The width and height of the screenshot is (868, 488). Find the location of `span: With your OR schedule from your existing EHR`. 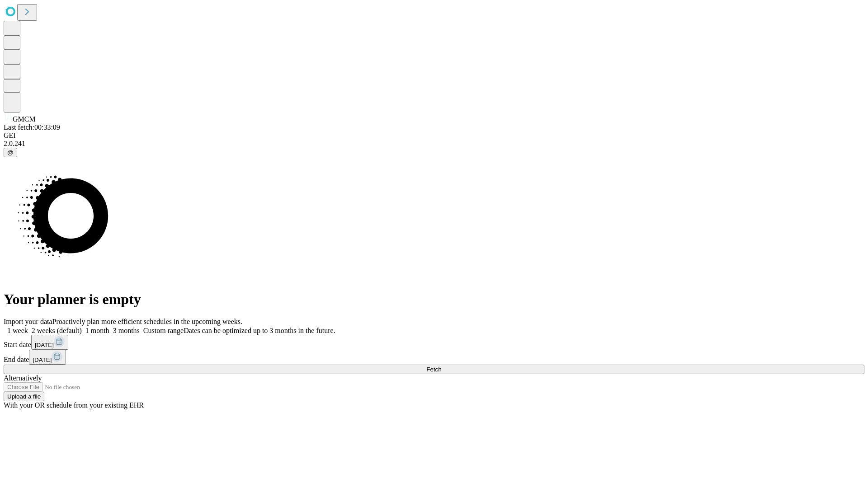

span: With your OR schedule from your existing EHR is located at coordinates (73, 406).